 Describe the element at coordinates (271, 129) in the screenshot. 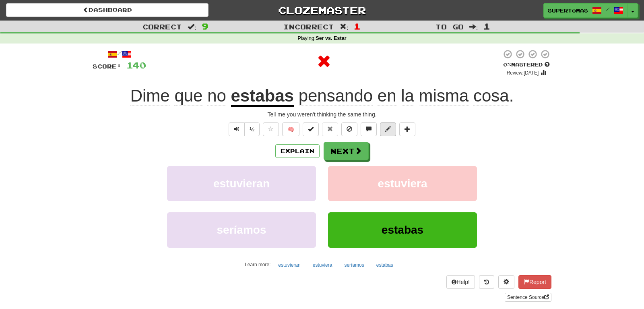

I see `button: Favorite sentence (alt+f)` at that location.